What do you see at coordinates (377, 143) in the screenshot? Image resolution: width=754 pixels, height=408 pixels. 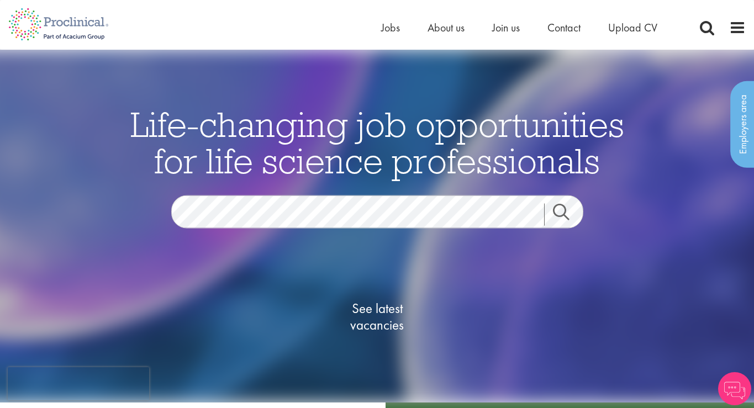 I see `span: Life-changing job opportunities for life science professionals` at bounding box center [377, 143].